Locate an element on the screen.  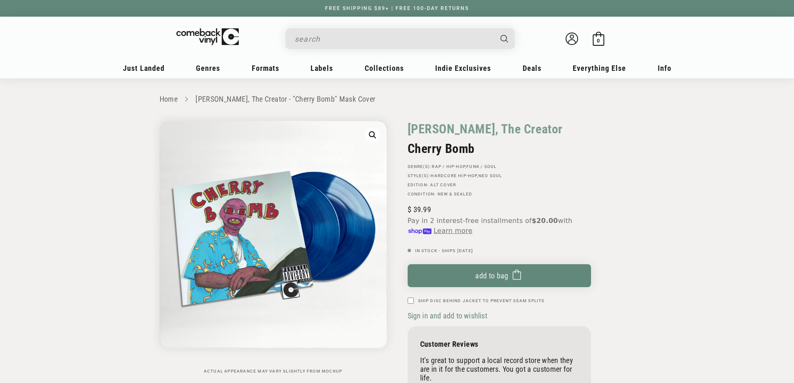
p: Edition: Alt Cover is located at coordinates (499, 185).